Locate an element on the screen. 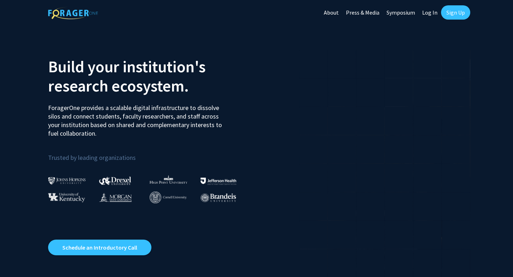 The height and width of the screenshot is (277, 513). img: Johns Hopkins University is located at coordinates (67, 180).